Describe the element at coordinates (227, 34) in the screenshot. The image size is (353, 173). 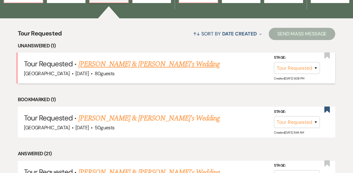
I see `button: Sort By Date Created` at that location.